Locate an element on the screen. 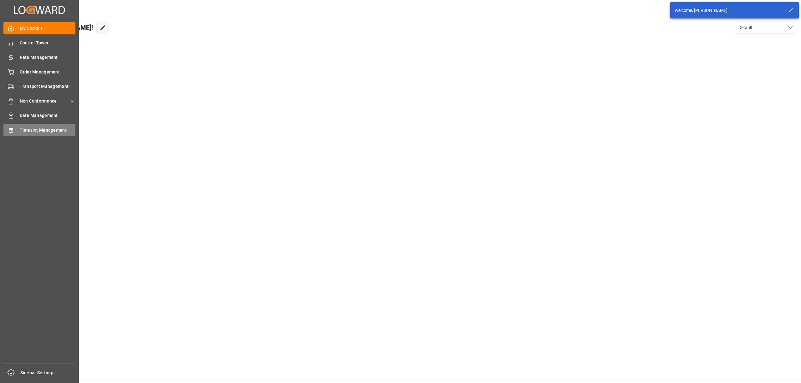 This screenshot has width=801, height=383. span: Order Management is located at coordinates (48, 72).